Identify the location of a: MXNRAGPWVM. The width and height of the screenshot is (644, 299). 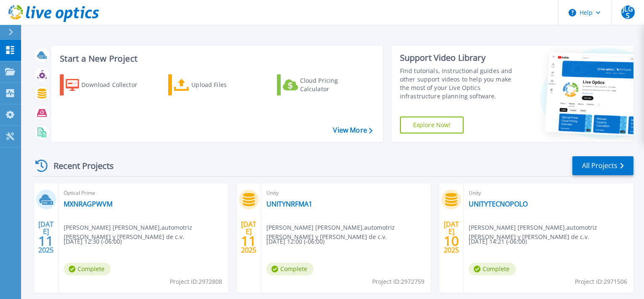
(88, 204).